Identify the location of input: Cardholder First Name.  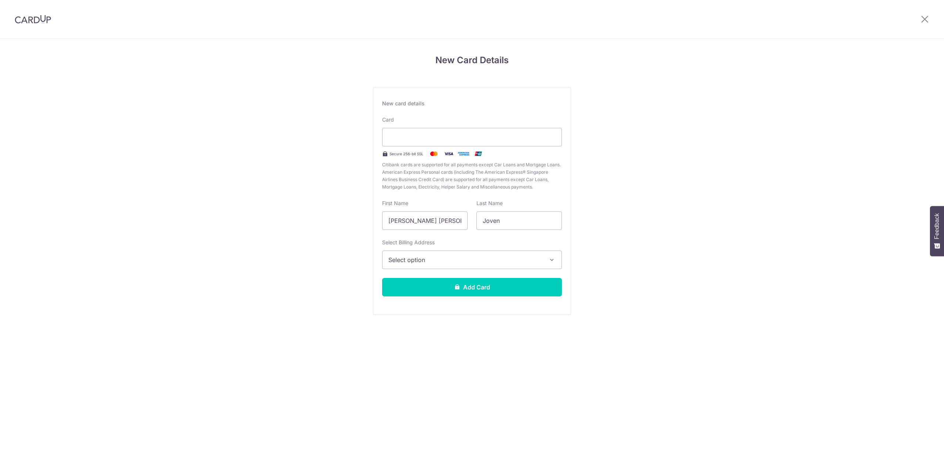
(425, 221).